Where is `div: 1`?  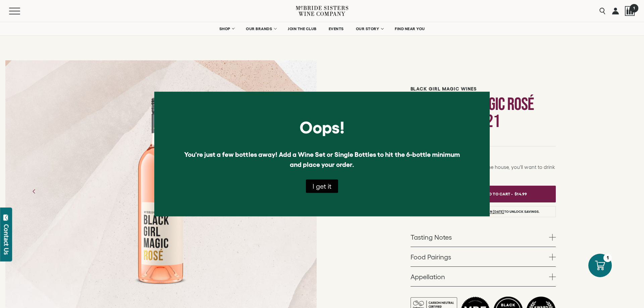
div: 1 is located at coordinates (608, 258).